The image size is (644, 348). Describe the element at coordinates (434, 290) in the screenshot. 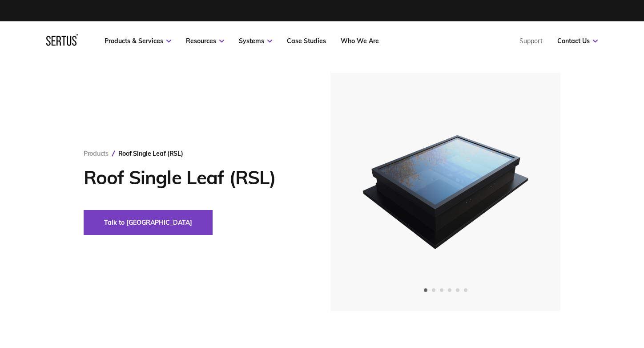

I see `span: Go to slide 2` at that location.